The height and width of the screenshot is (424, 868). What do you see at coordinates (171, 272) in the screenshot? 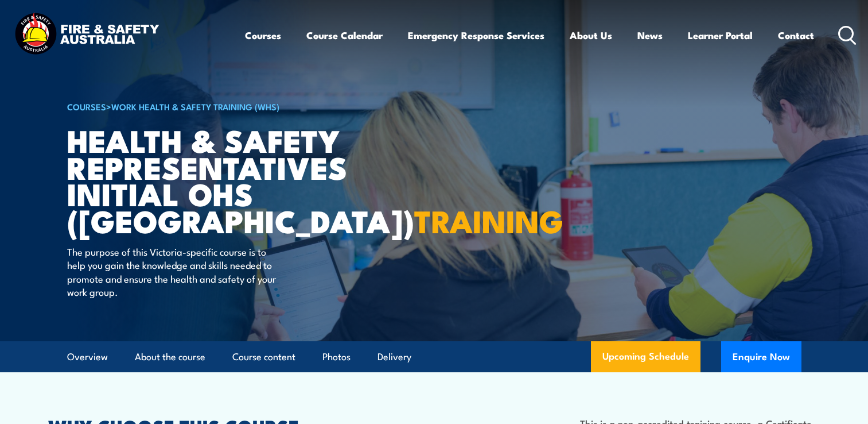
I see `p: The purpose of this Victoria-specific course is to help you gain the knowledge and skills needed ...` at bounding box center [171, 272].